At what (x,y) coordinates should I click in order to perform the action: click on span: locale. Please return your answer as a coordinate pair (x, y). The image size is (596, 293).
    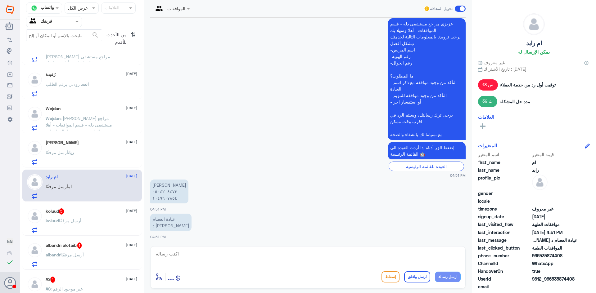
    Looking at the image, I should click on (504, 201).